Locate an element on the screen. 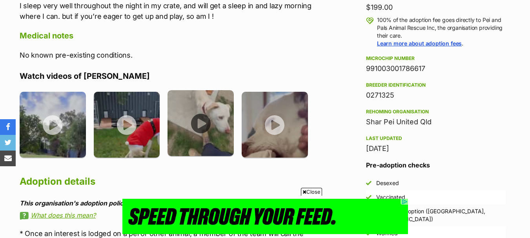 The height and width of the screenshot is (238, 530). div: 991003001786617 is located at coordinates (436, 69).